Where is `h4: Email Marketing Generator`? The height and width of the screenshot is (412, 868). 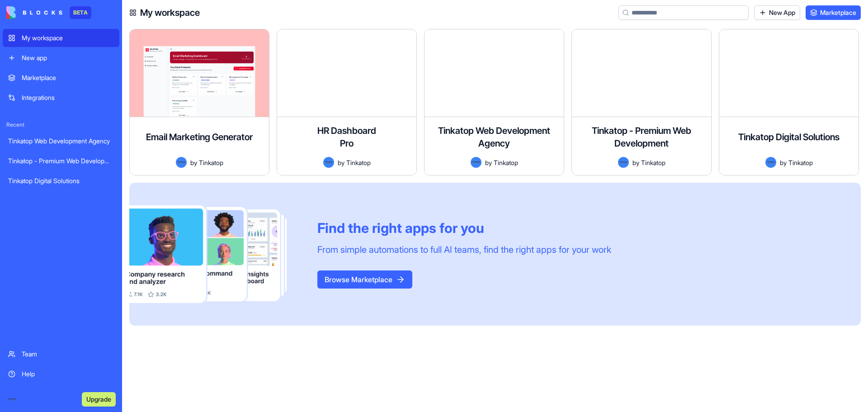
h4: Email Marketing Generator is located at coordinates (199, 137).